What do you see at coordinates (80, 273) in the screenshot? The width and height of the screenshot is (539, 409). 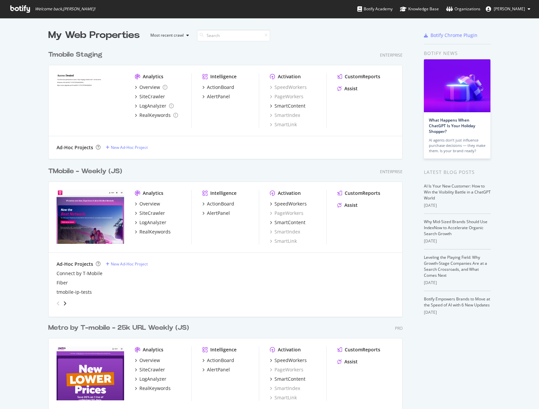 I see `a: Connect by T-Mobile` at bounding box center [80, 273].